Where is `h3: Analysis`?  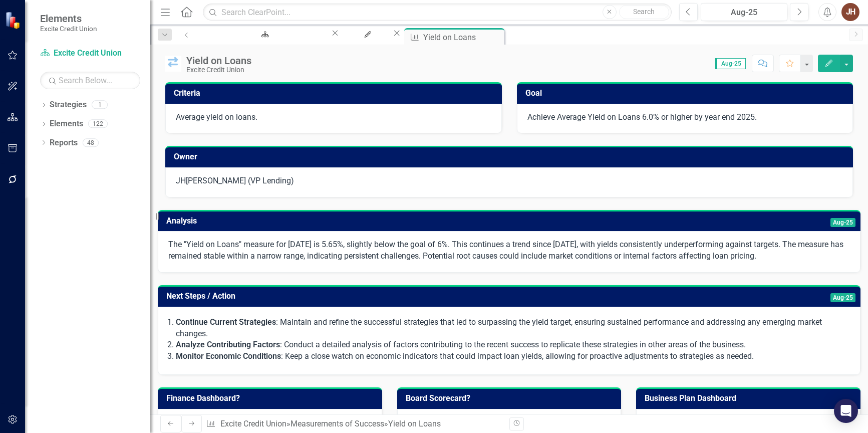
h3: Analysis is located at coordinates (356, 221).